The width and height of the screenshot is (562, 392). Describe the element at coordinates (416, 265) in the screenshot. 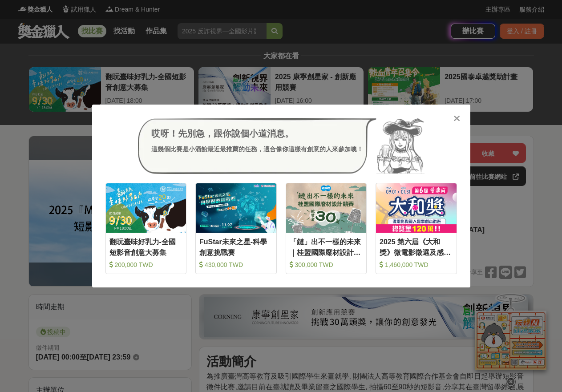

I see `div: 1,460,000 TWD` at that location.